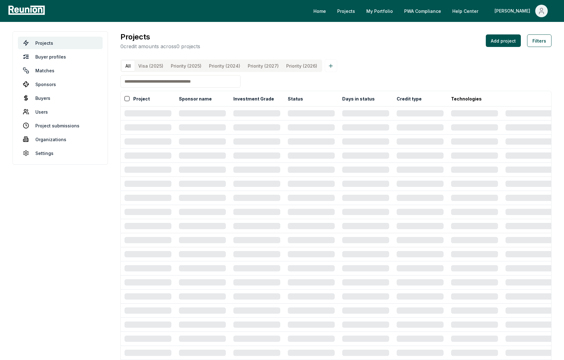 This screenshot has width=564, height=360. Describe the element at coordinates (160, 46) in the screenshot. I see `p: 0 credit amounts across 0 projects` at that location.